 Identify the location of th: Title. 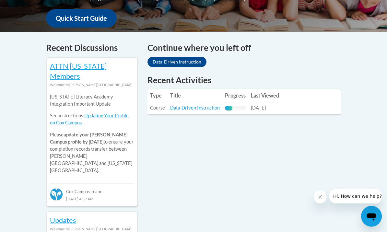
(195, 96).